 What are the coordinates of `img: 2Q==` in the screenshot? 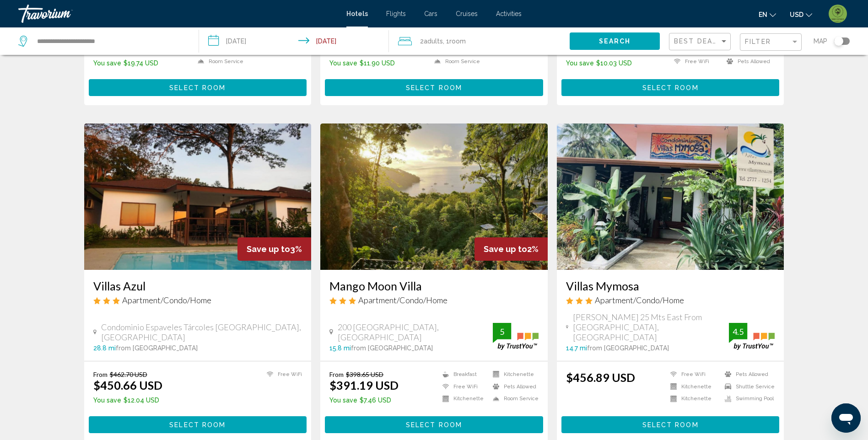 It's located at (838, 14).